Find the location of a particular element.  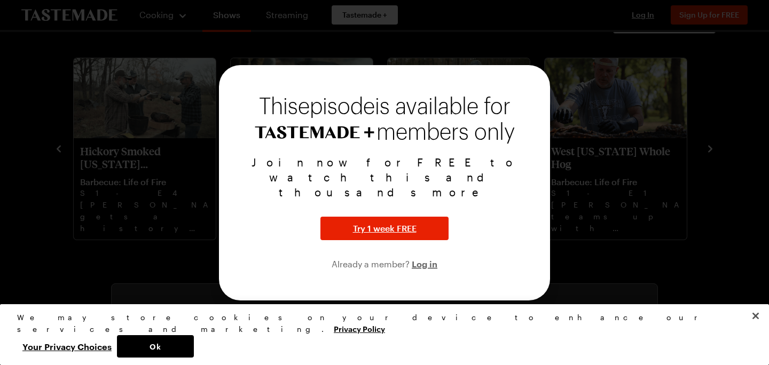

span: Already a member? is located at coordinates (372, 264).